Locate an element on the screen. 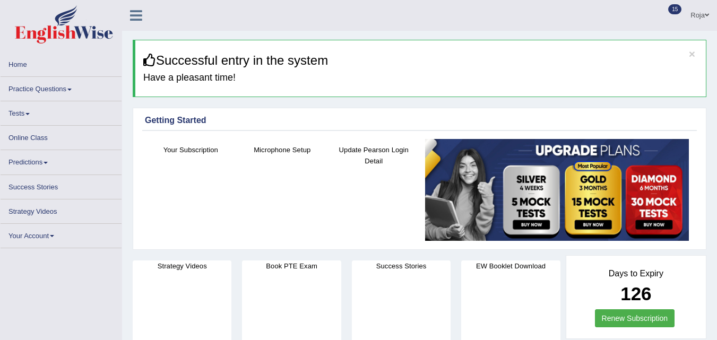  a: Your Account is located at coordinates (61, 234).